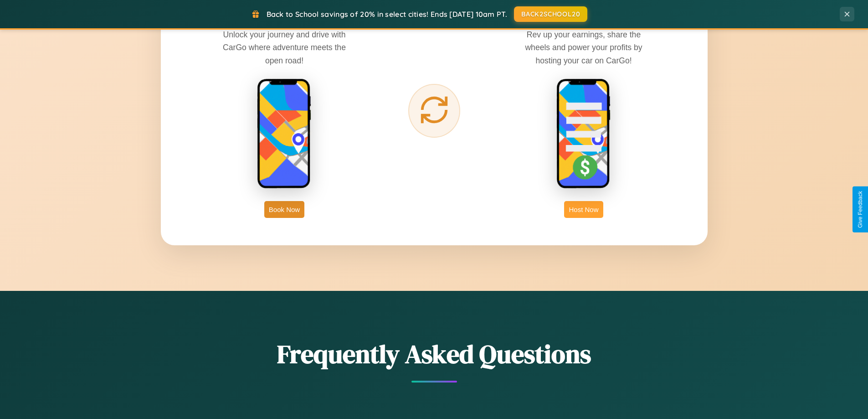  I want to click on h2: Frequently Asked Questions, so click(434, 354).